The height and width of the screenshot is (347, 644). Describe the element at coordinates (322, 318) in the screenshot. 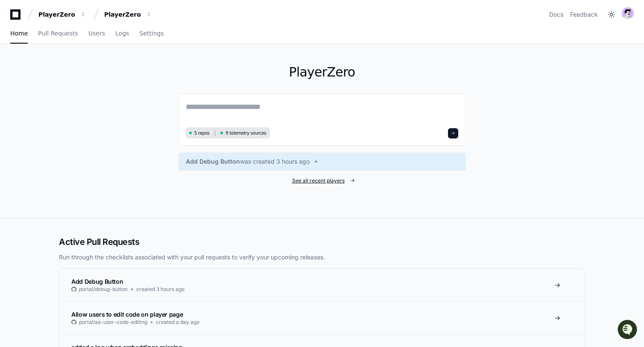

I see `a: Allow users to edit code on player pageportal/aa-user-code-editingcreated a day ago` at that location.